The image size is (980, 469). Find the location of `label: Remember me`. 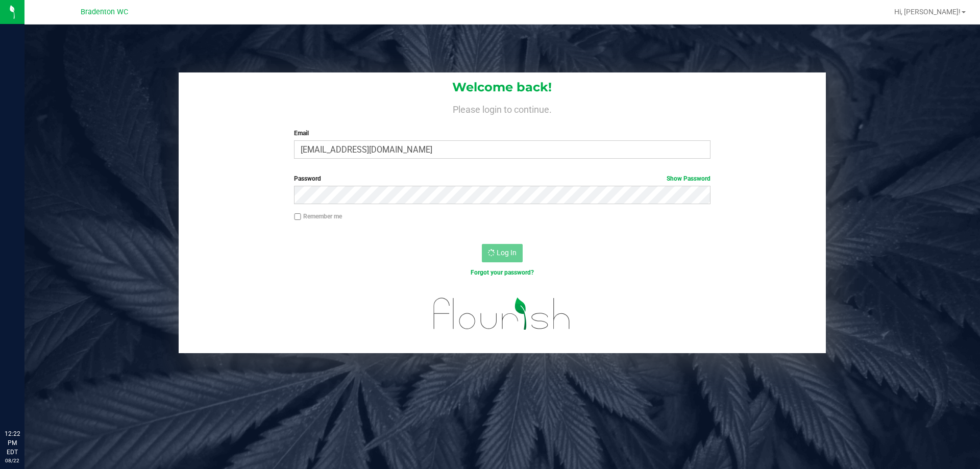

label: Remember me is located at coordinates (318, 217).